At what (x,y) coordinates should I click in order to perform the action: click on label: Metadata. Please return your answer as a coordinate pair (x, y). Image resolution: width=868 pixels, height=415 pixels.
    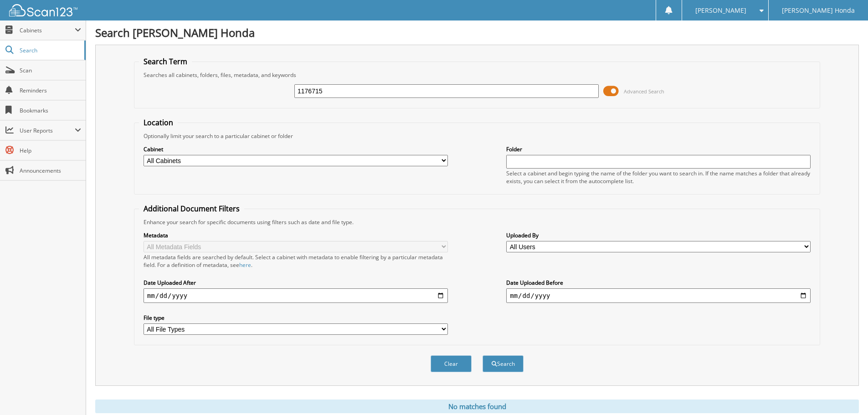
    Looking at the image, I should click on (296, 235).